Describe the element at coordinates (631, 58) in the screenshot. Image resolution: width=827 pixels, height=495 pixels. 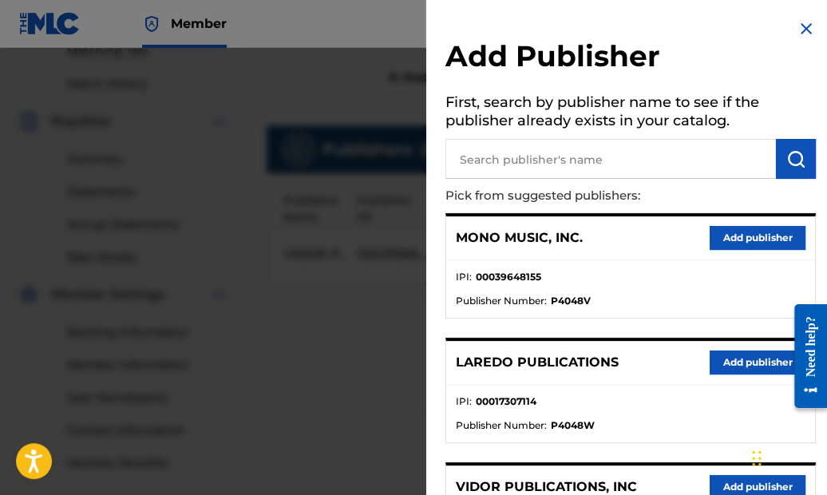
I see `h2: Add Publisher` at that location.